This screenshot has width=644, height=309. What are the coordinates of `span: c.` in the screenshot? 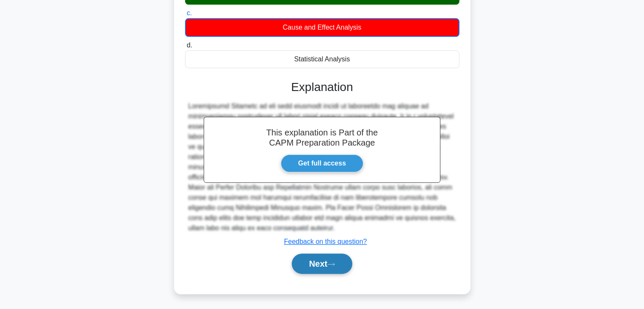 It's located at (189, 12).